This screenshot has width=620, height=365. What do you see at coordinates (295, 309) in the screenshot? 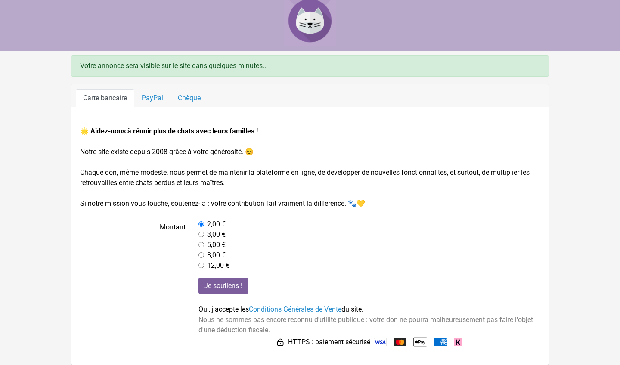
I see `a: Conditions Générales de Vente` at bounding box center [295, 309].